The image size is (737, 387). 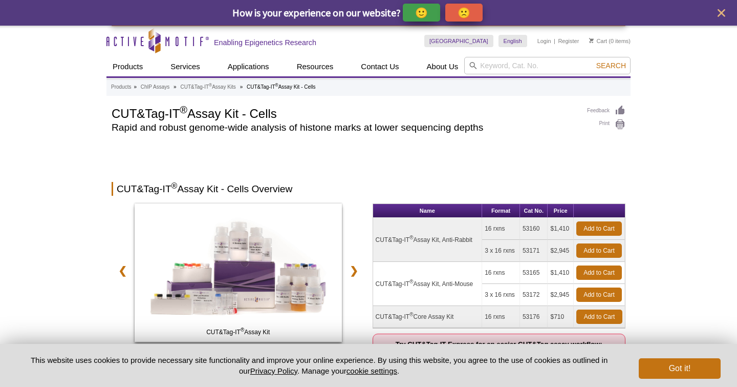 What do you see at coordinates (369, 188) in the screenshot?
I see `h2: CUT&Tag-IT Assay Kit - Cells Overview` at bounding box center [369, 188].